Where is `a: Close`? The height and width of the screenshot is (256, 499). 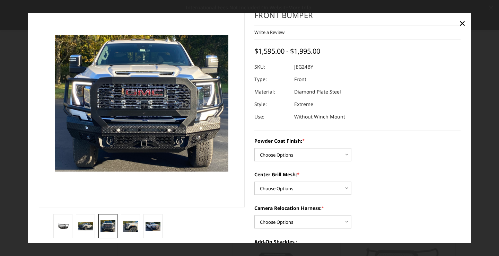 a: Close is located at coordinates (462, 24).